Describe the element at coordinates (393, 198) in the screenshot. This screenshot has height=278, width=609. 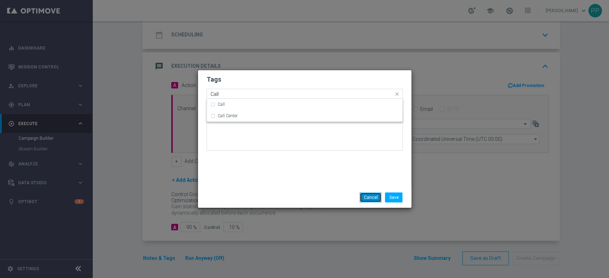
I see `button: Save` at that location.